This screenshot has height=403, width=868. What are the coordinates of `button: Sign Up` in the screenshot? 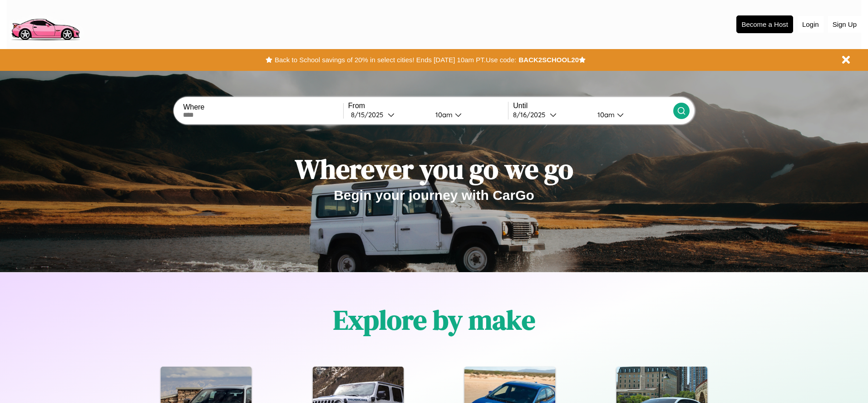 It's located at (844, 24).